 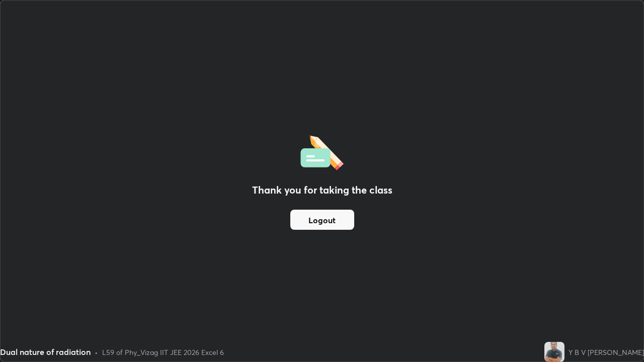 I want to click on h2: Thank you for taking the class, so click(x=322, y=190).